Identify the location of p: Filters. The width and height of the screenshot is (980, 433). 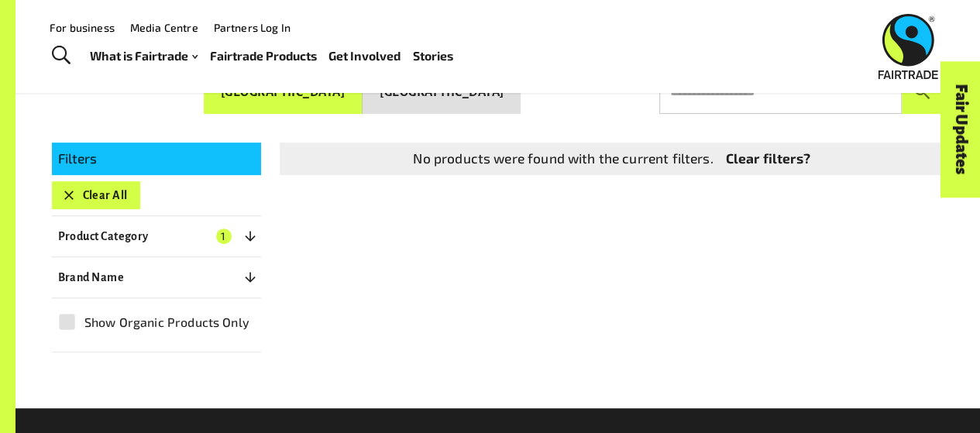
(156, 159).